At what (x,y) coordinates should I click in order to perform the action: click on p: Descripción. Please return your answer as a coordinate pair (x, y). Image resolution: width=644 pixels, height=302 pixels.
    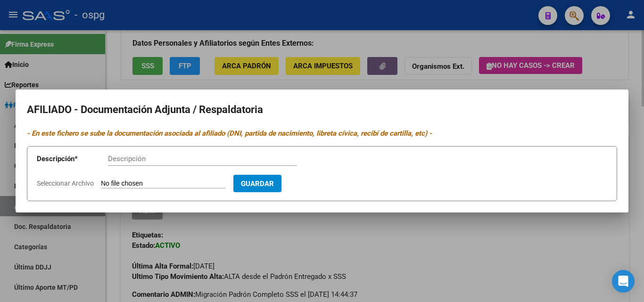
    Looking at the image, I should click on (72, 158).